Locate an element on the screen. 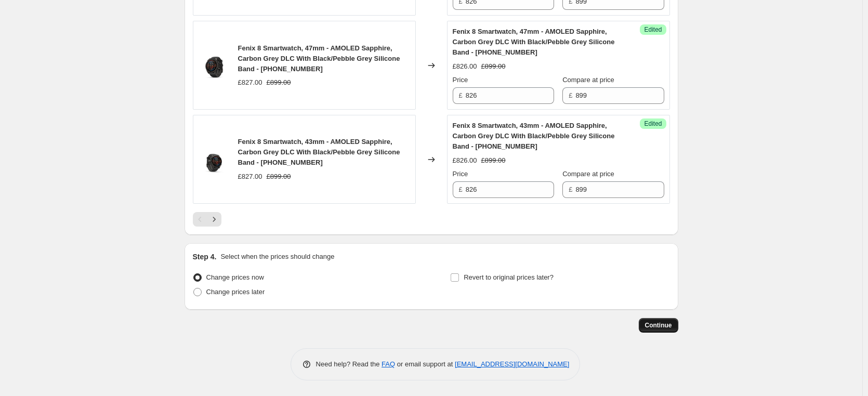  span: Continue is located at coordinates (658, 325).